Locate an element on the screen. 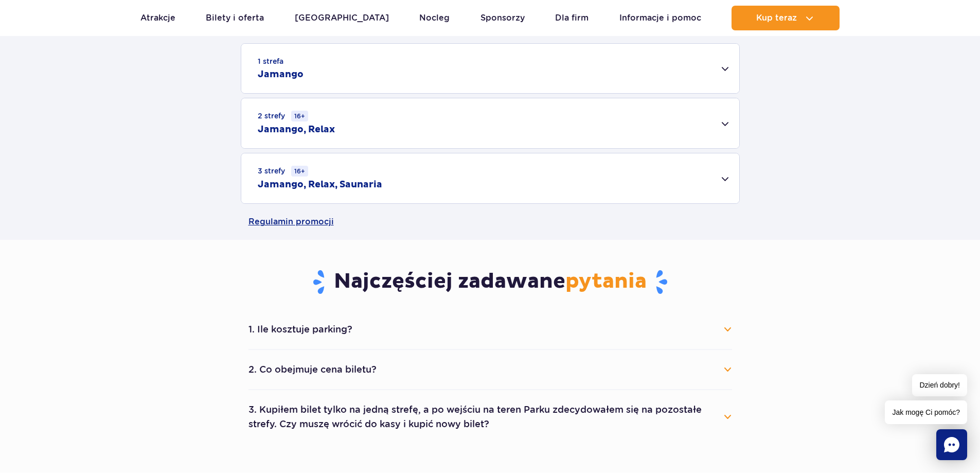 The width and height of the screenshot is (980, 473). small: 1 strefa is located at coordinates (270, 61).